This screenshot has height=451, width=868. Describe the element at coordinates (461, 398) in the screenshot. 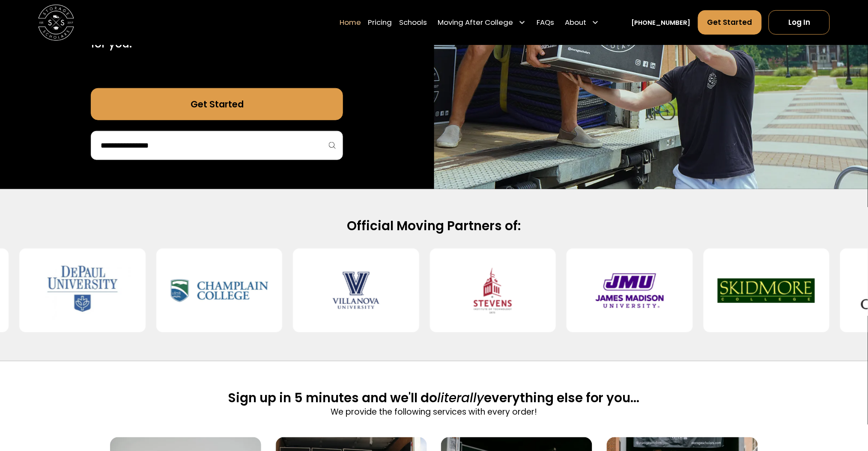

I see `span: literally` at that location.